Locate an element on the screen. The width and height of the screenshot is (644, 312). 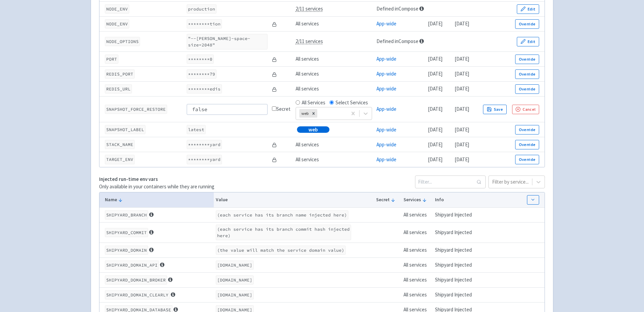
code: (each service has its branch commit hash injected here) is located at coordinates (283, 232).